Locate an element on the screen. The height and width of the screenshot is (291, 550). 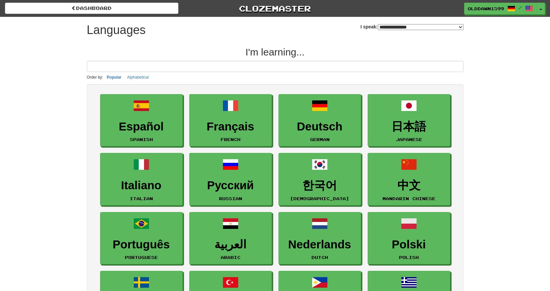
h3: Nederlands is located at coordinates (320, 245).